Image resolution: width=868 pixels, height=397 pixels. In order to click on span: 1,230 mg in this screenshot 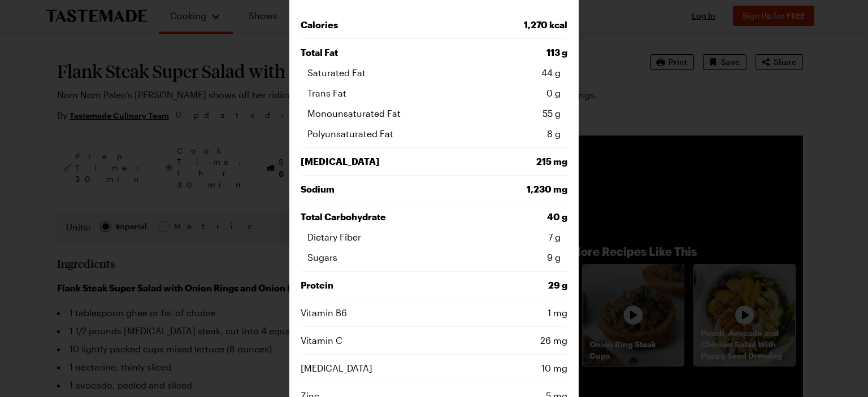, I will do `click(501, 189)`.